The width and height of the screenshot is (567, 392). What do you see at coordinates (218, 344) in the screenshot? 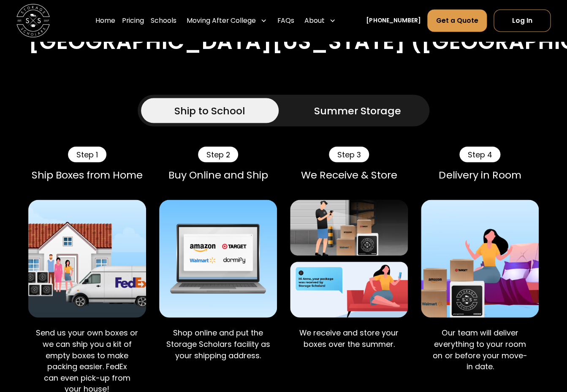
I see `p: Shop online and put the Storage Scholars facility as your shipping address.` at bounding box center [218, 344].